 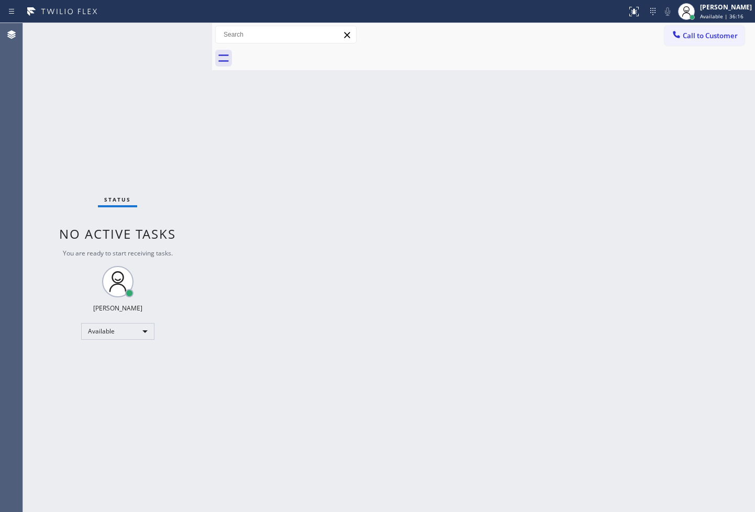 I want to click on span: Call to Customer, so click(x=710, y=36).